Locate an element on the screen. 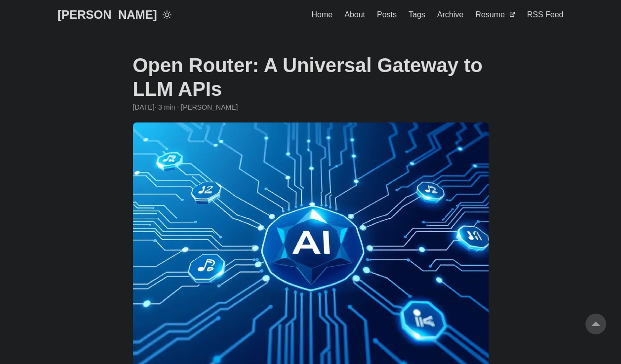 This screenshot has height=364, width=621. span: RSS Feed is located at coordinates (546, 14).